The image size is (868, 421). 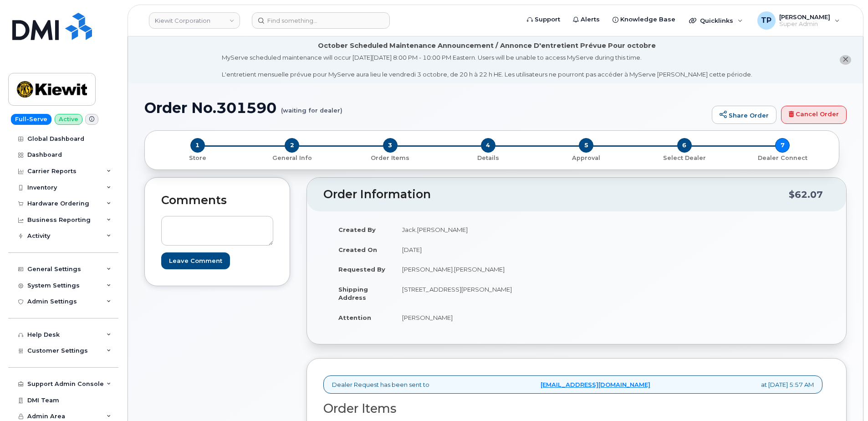 What do you see at coordinates (845, 60) in the screenshot?
I see `button: close notification` at bounding box center [845, 60].